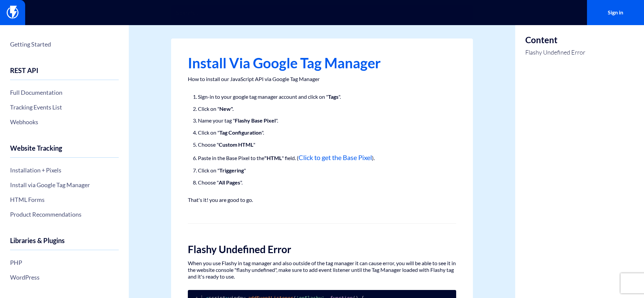 This screenshot has height=298, width=644. I want to click on h4: Website Tracking, so click(65, 151).